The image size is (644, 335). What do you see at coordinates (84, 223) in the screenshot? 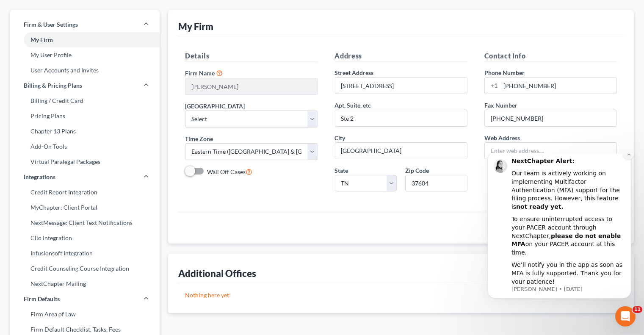
I see `a: NextMessage: Client Text Notifications` at bounding box center [84, 223].